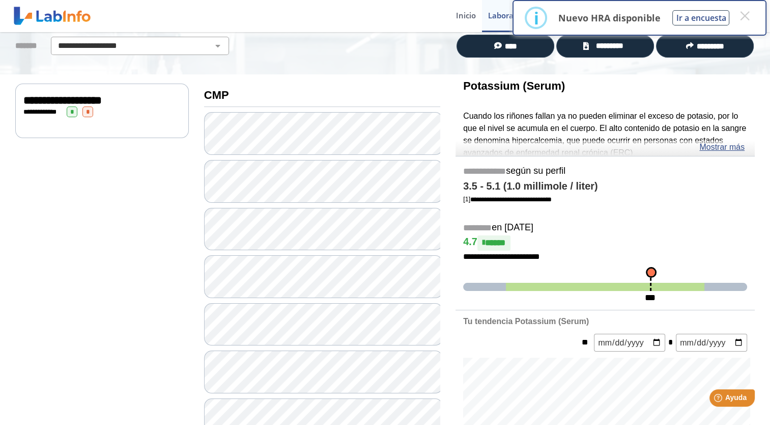  What do you see at coordinates (609, 18) in the screenshot?
I see `p: Nuevo HRA disponible` at bounding box center [609, 18].